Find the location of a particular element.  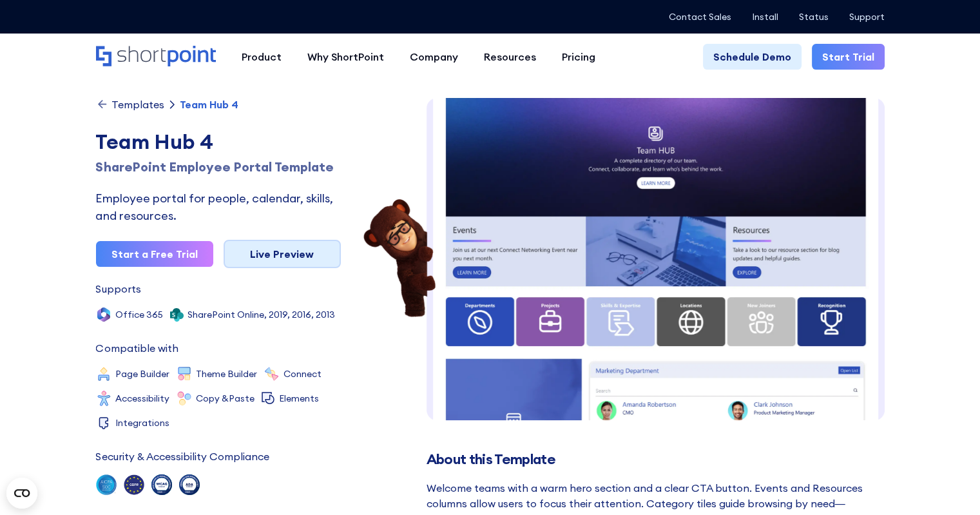

div: Supports is located at coordinates (118, 289).